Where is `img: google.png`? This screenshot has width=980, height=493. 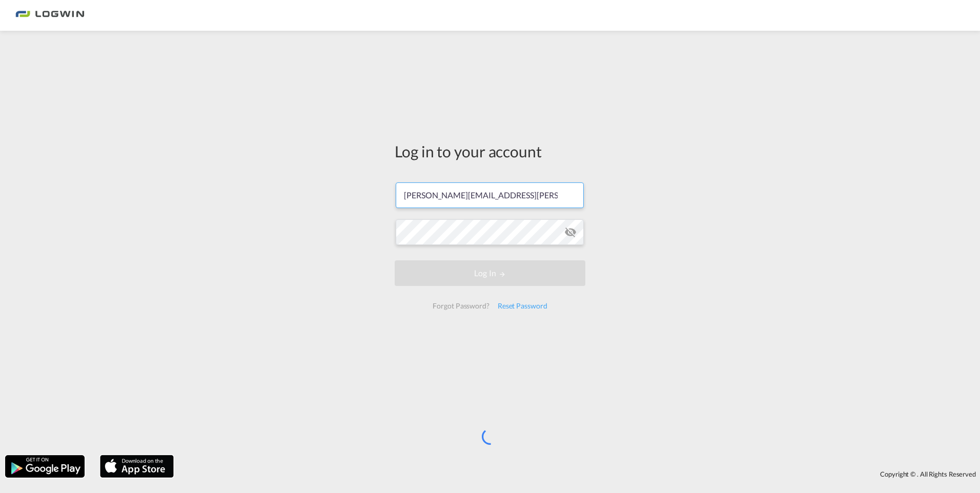
img: google.png is located at coordinates (44, 466).